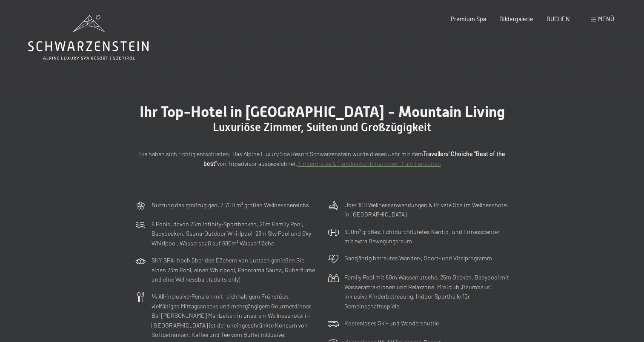 The image size is (644, 342). Describe the element at coordinates (322, 127) in the screenshot. I see `span: Luxuriöse Zimmer, Suiten und Großzügigkeit` at that location.